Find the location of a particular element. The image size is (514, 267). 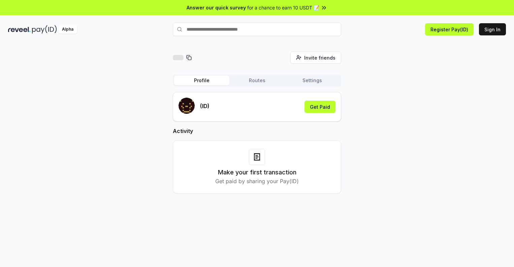

button: Routes is located at coordinates (257, 80).